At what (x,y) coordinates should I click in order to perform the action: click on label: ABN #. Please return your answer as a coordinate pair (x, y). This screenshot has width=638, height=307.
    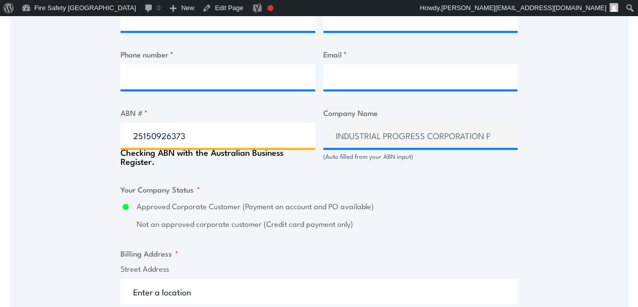
    Looking at the image, I should click on (218, 112).